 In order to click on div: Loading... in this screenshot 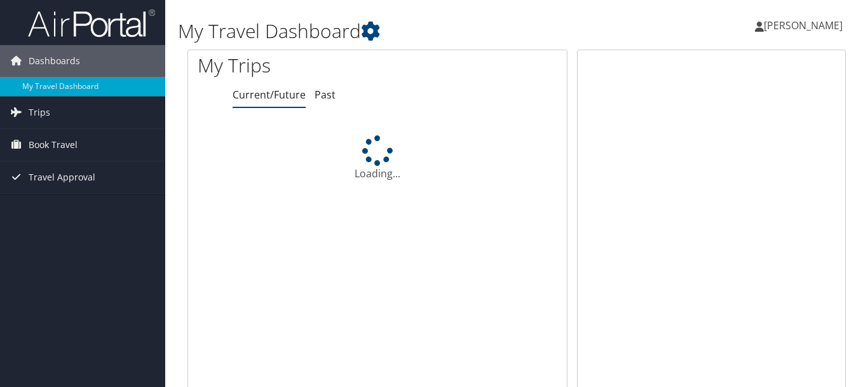, I will do `click(377, 158)`.